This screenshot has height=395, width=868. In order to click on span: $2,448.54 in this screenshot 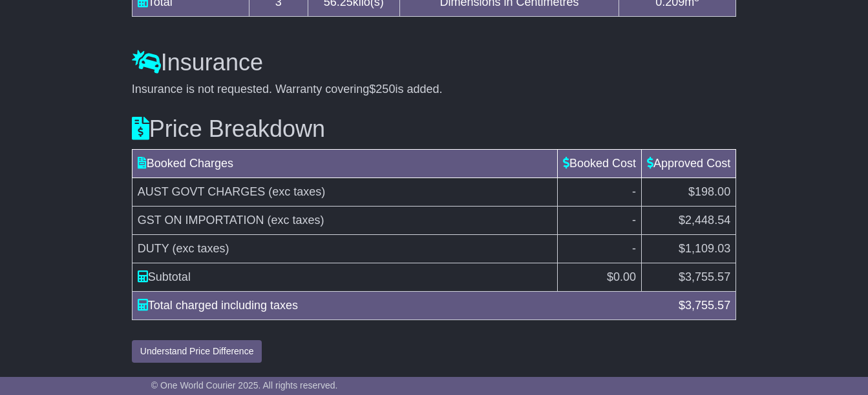, I will do `click(704, 220)`.